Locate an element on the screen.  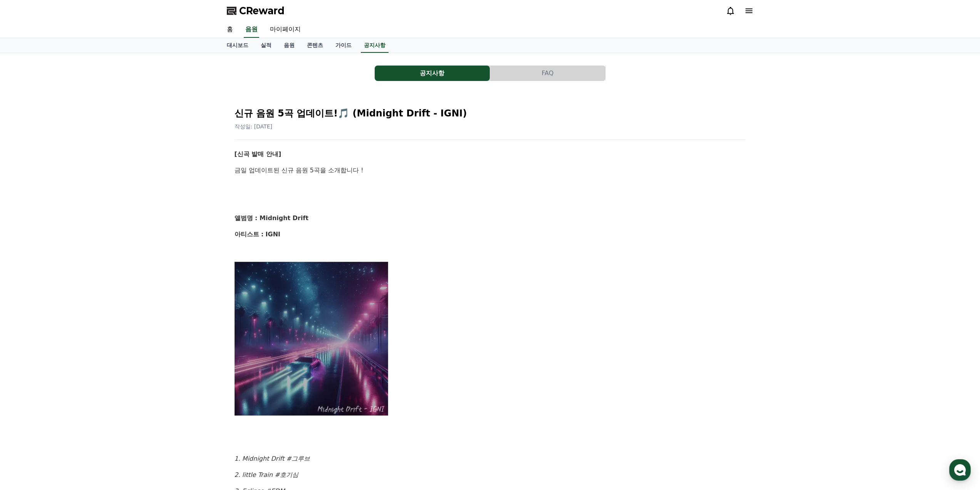
a: 대시보드 is located at coordinates (238, 45).